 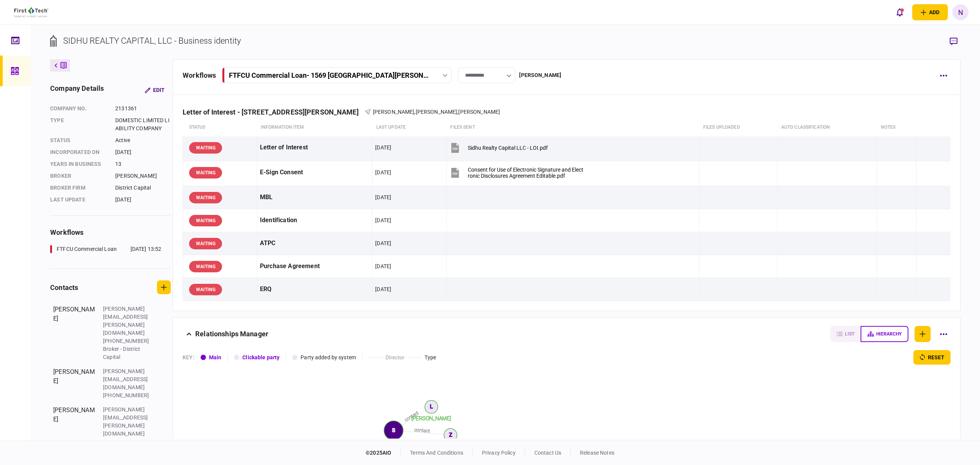 What do you see at coordinates (739, 128) in the screenshot?
I see `th: Files uploaded` at bounding box center [739, 128].